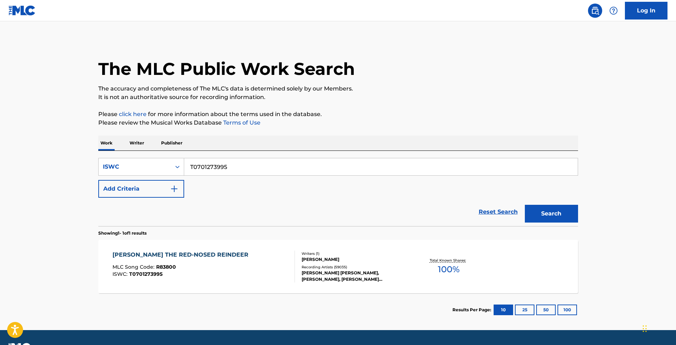 This screenshot has height=345, width=676. I want to click on a: Public Search, so click(595, 11).